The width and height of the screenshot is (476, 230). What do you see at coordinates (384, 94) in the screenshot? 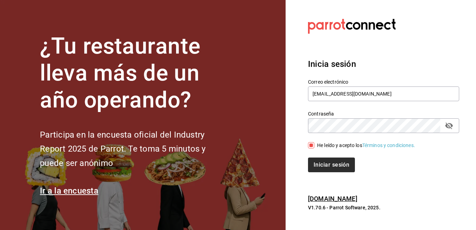
I see `input: Ingresa tu correo electrónico` at bounding box center [384, 94].